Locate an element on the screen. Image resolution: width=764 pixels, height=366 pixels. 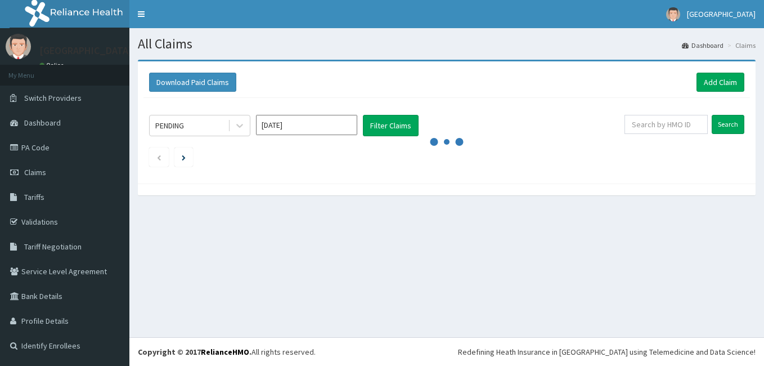
footer: All rights reserved. is located at coordinates (447, 351).